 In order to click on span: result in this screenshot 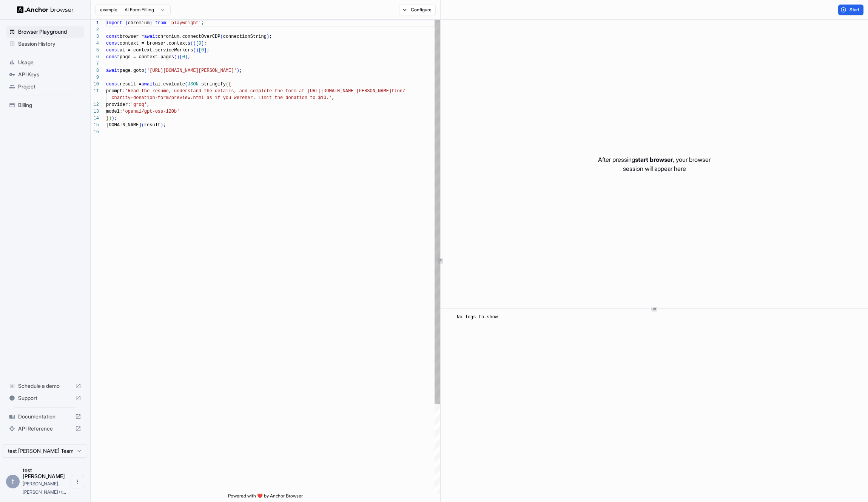, I will do `click(152, 125)`.